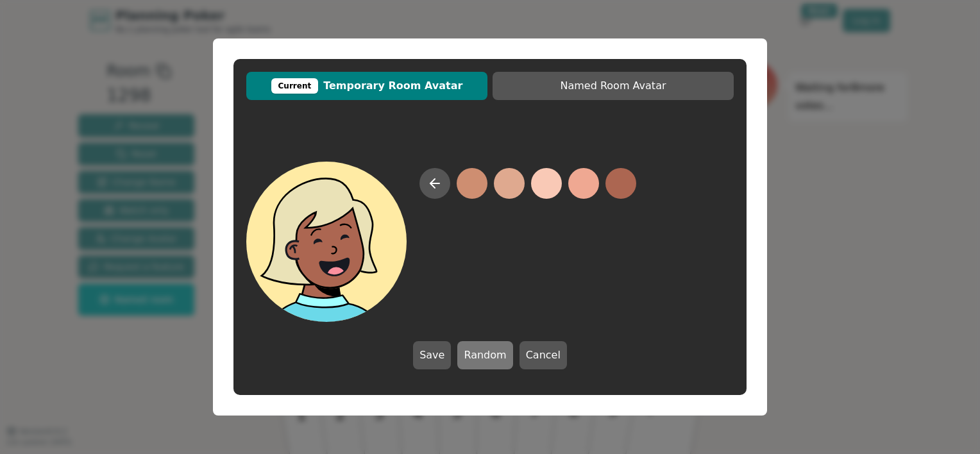 The height and width of the screenshot is (454, 980). What do you see at coordinates (366, 86) in the screenshot?
I see `button: CurrentTemporary Room Avatar` at bounding box center [366, 86].